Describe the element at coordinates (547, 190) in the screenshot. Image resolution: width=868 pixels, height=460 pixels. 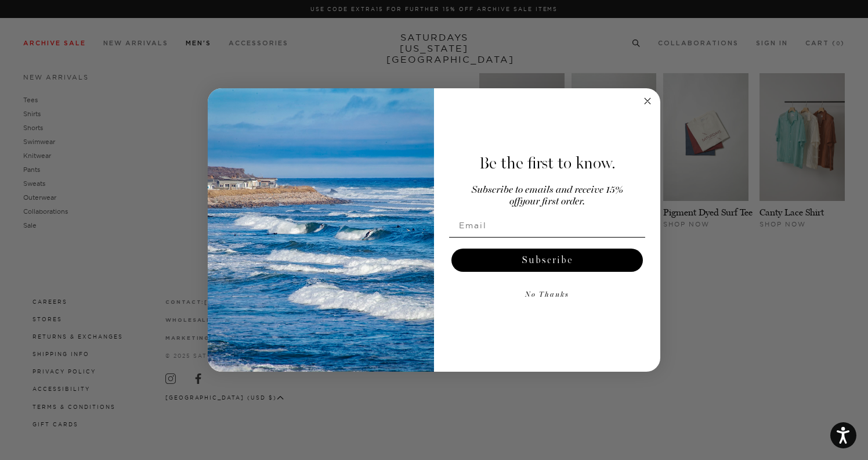
I see `span: Subscribe to emails and receive 15%` at that location.